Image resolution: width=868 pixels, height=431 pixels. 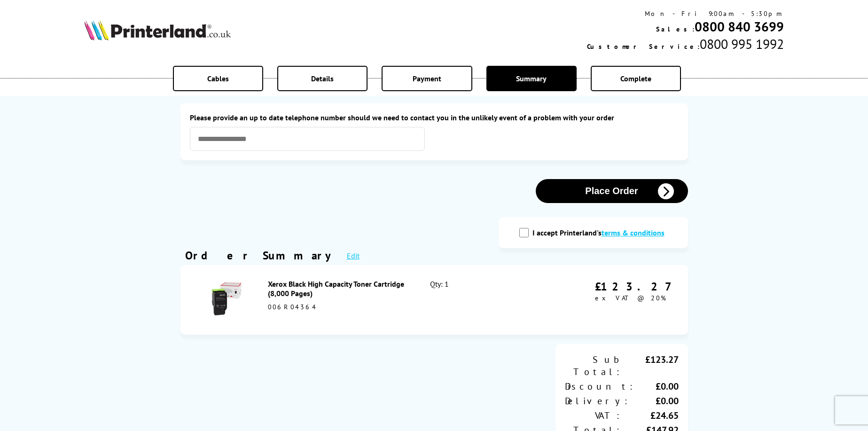 What do you see at coordinates (434, 118) in the screenshot?
I see `label: Please provide an up to date telephone number should we need to contact you in the unlikely event...` at bounding box center [434, 118].